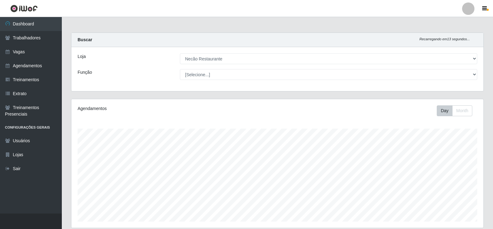 The width and height of the screenshot is (493, 229). I want to click on div: First group, so click(455, 110).